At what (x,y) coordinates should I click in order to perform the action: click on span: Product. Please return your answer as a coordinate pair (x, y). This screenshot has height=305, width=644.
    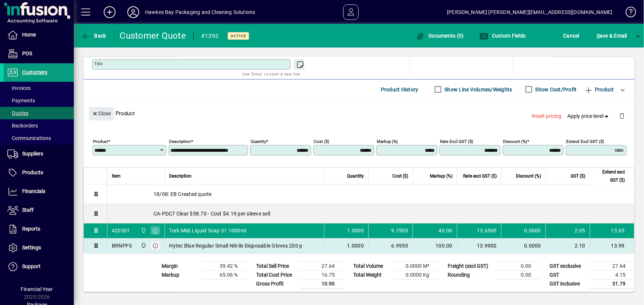
    Looking at the image, I should click on (599, 89).